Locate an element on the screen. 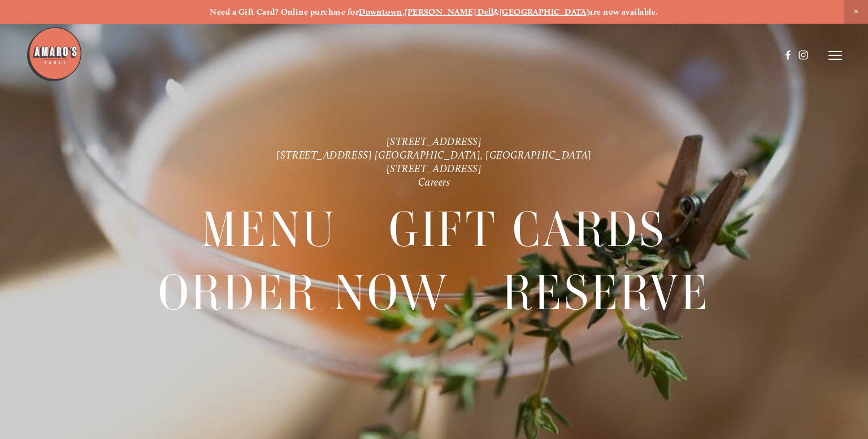 This screenshot has width=868, height=439. span: Gift Cards is located at coordinates (527, 230).